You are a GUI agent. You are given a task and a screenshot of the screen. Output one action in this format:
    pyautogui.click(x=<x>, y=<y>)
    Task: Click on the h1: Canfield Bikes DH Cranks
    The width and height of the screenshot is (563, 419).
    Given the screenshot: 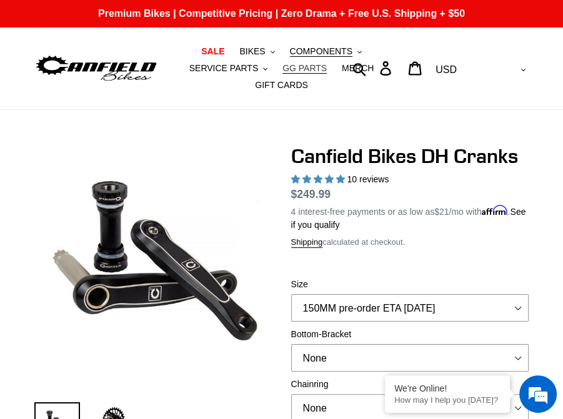 What is the action you would take?
    pyautogui.click(x=410, y=156)
    